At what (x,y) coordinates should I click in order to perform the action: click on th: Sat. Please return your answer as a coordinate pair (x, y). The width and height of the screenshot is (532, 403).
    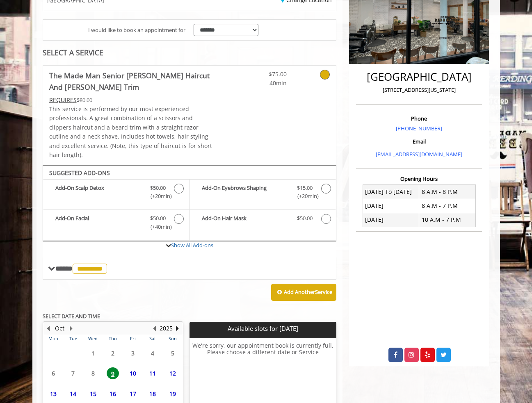
    Looking at the image, I should click on (153, 339).